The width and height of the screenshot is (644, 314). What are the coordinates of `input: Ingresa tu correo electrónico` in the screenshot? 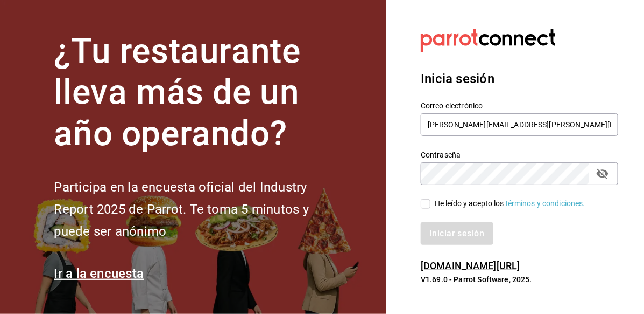 It's located at (520, 124).